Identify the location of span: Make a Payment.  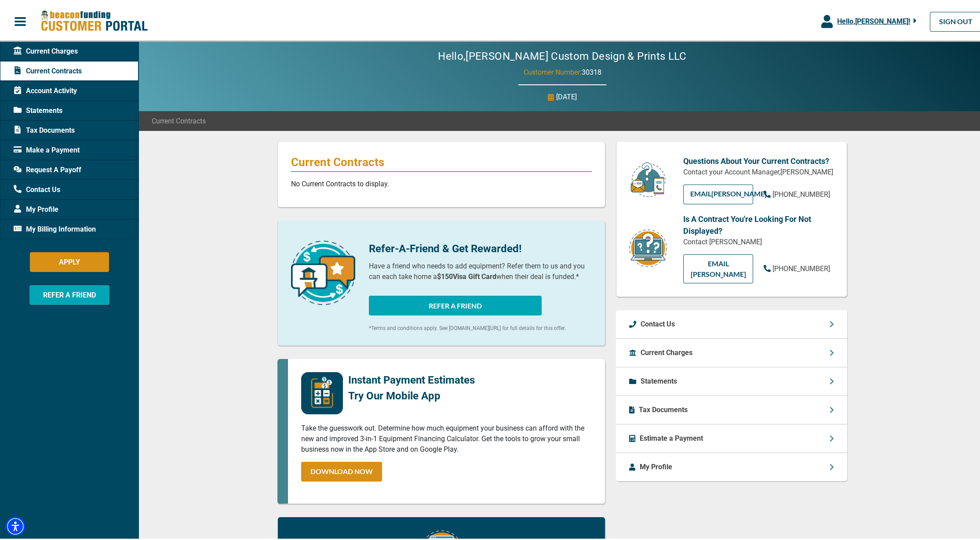
(47, 149).